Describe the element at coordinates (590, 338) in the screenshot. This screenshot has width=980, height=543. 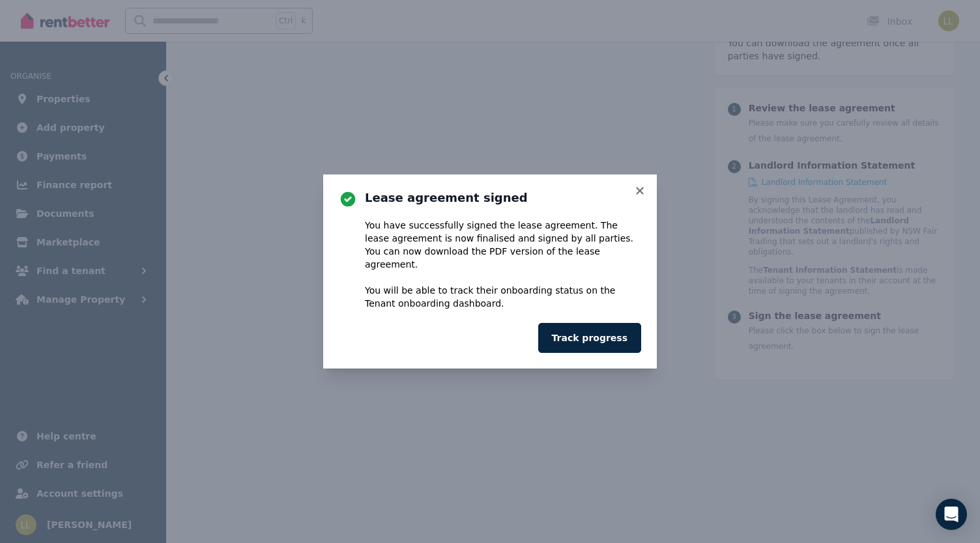
I see `button: Track progress` at that location.